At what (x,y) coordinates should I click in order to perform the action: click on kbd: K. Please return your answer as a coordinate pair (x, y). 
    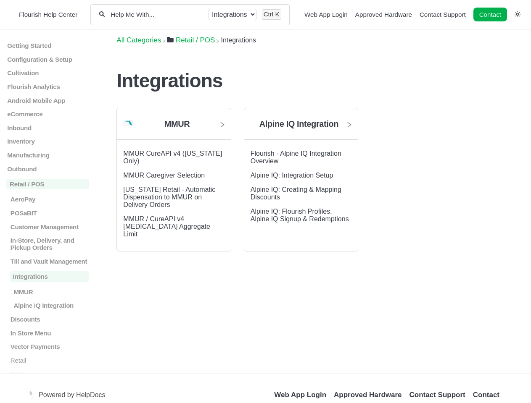
    Looking at the image, I should click on (277, 14).